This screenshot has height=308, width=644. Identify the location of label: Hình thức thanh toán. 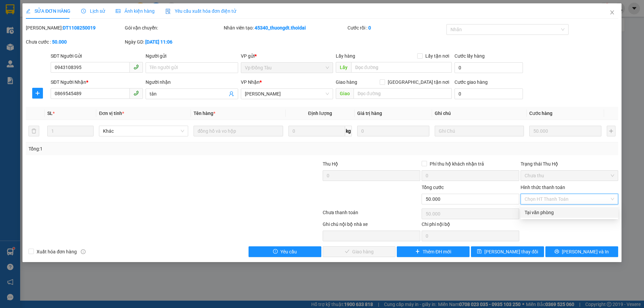
(543, 187).